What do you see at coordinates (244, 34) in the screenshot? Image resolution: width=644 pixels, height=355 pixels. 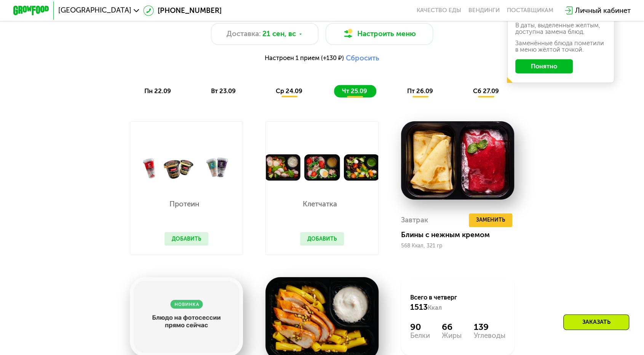 I see `span: Доставка:` at bounding box center [244, 34].